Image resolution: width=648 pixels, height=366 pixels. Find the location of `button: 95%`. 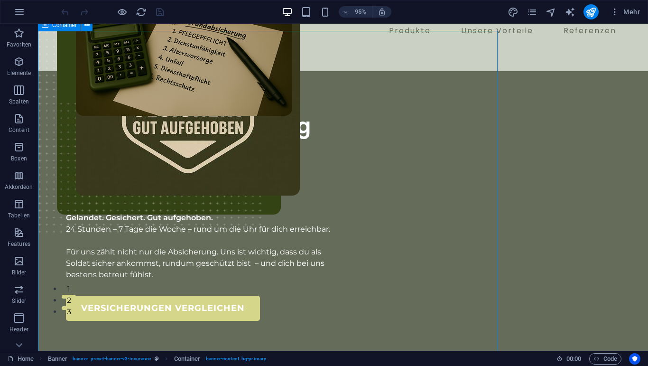

button: 95% is located at coordinates (355, 12).